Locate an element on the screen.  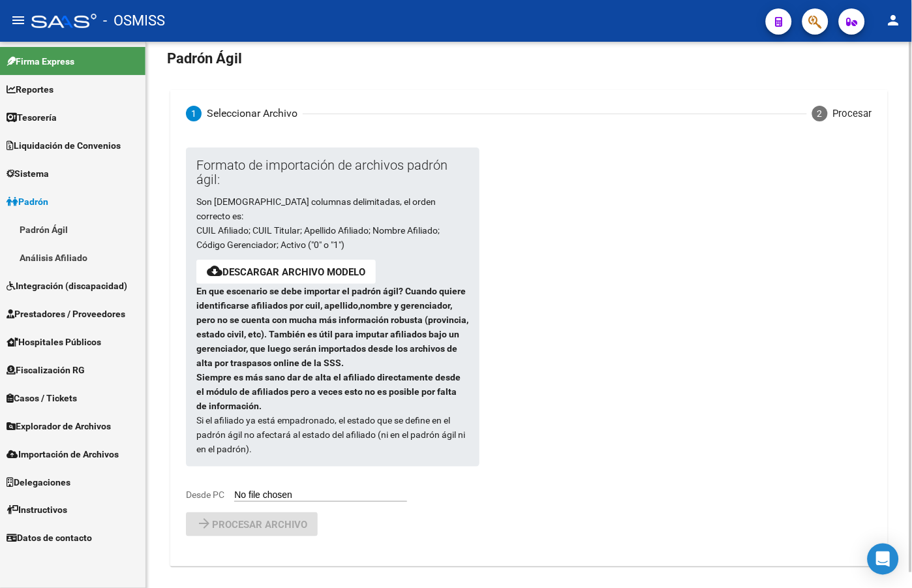
span: Datos de contacto is located at coordinates (49, 539).